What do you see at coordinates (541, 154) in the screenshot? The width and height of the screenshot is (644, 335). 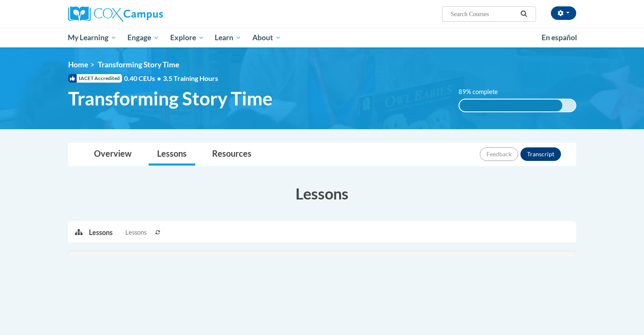 I see `button: Transcript` at bounding box center [541, 154].